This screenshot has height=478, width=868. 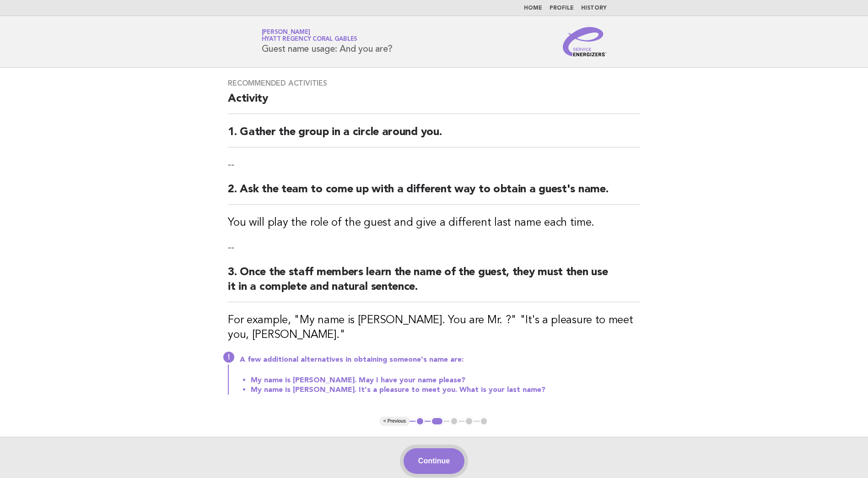 What do you see at coordinates (433, 223) in the screenshot?
I see `h3: You will play the role of the guest and give a different last name each time.` at bounding box center [433, 223].